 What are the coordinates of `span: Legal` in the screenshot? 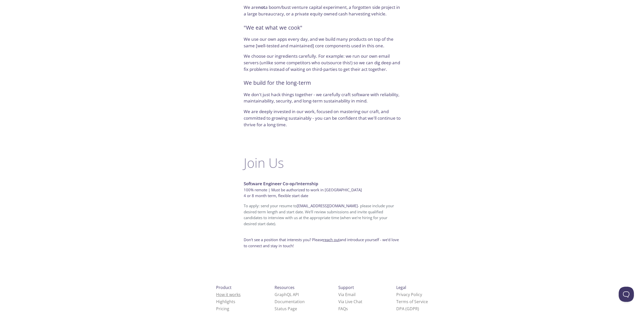 It's located at (401, 287).